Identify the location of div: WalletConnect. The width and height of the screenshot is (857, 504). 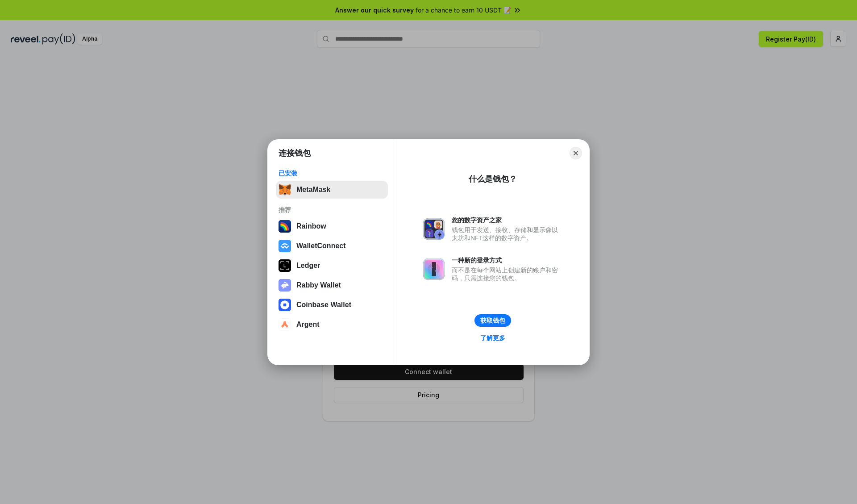
(321, 246).